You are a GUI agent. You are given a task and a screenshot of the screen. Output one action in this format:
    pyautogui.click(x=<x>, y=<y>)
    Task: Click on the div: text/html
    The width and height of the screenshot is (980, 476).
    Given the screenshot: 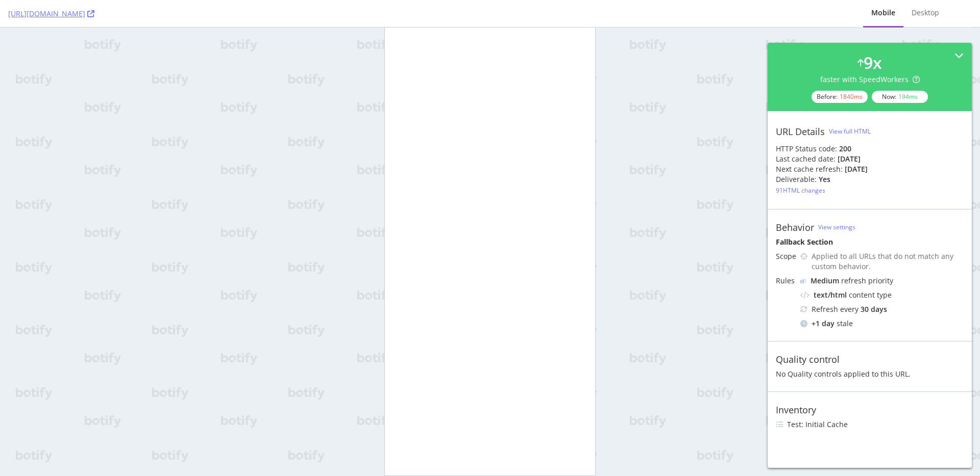 What is the action you would take?
    pyautogui.click(x=829, y=295)
    